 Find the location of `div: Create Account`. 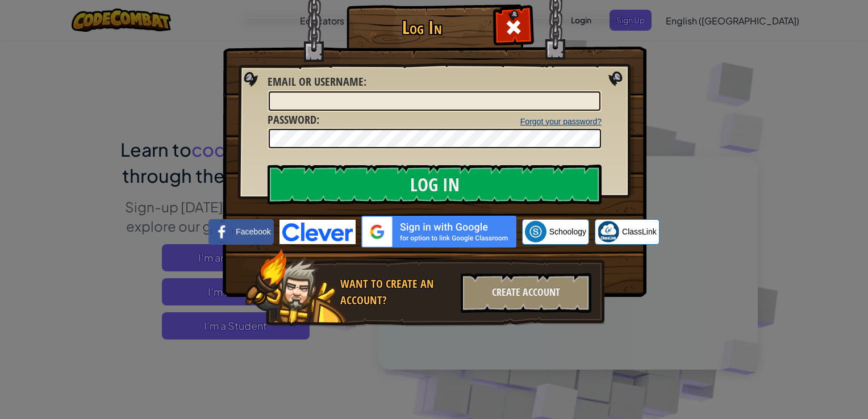

div: Create Account is located at coordinates (526, 293).